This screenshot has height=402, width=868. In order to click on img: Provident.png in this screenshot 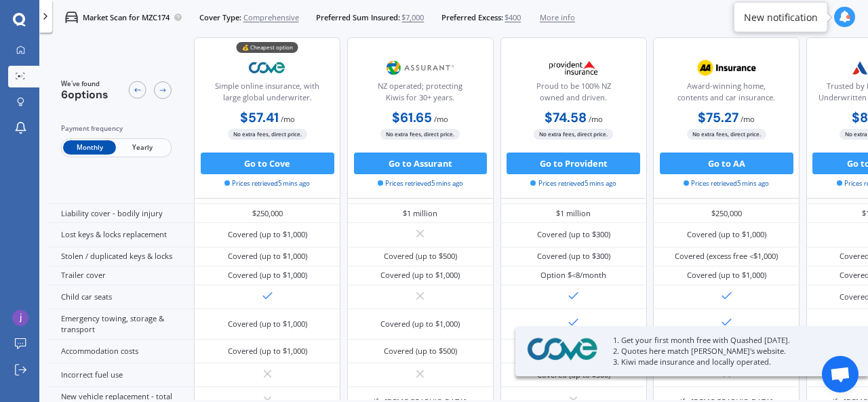, I will do `click(573, 68)`.